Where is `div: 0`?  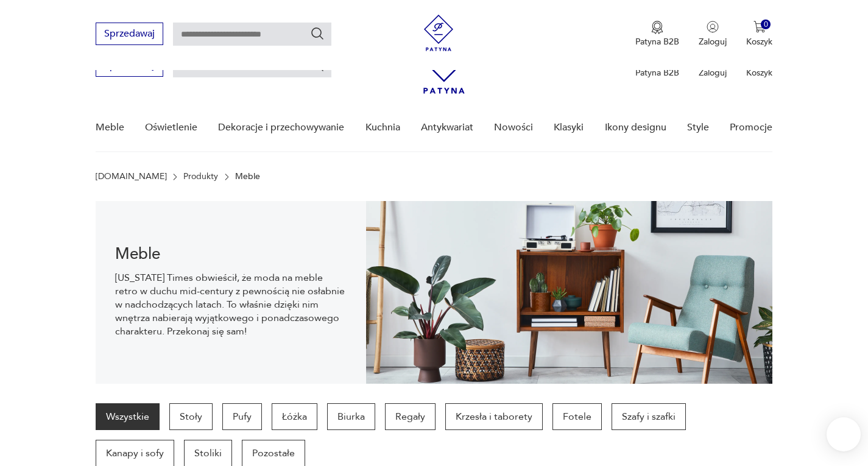
div: 0 is located at coordinates (766, 25).